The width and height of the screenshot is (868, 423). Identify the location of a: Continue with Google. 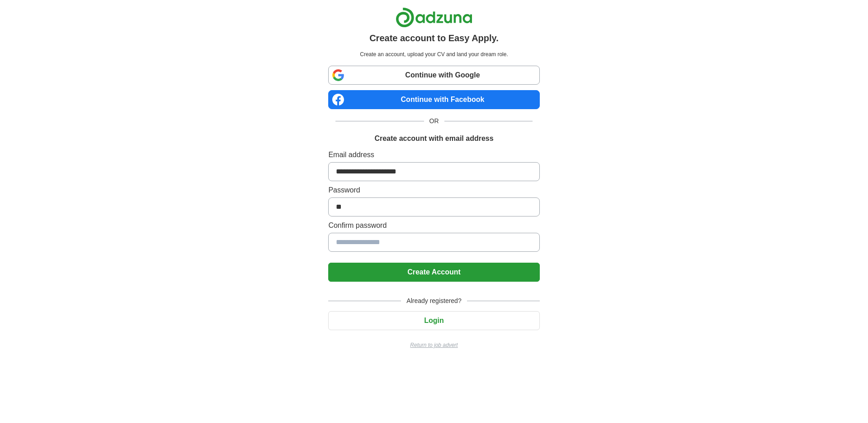
(433, 75).